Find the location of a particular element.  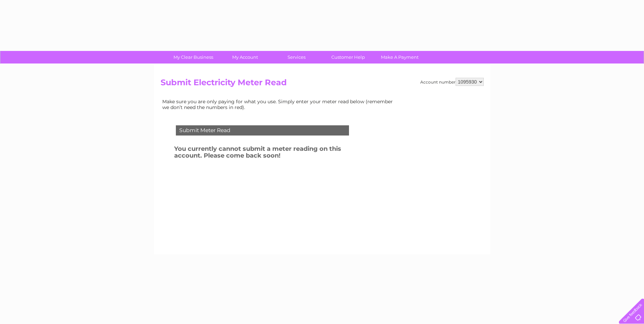

td: Make sure you are only paying for what you use. Simply enter your meter read below (remember we d... is located at coordinates (280, 104).